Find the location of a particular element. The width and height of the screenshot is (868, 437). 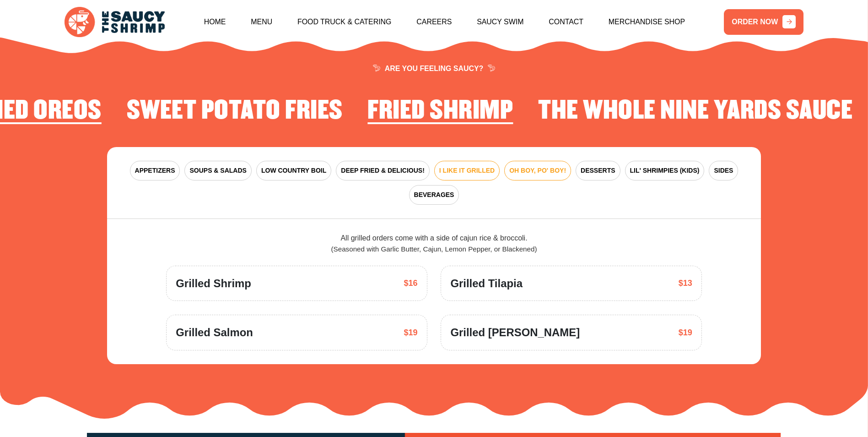

span: LOW COUNTRY BOIL is located at coordinates (294, 170).